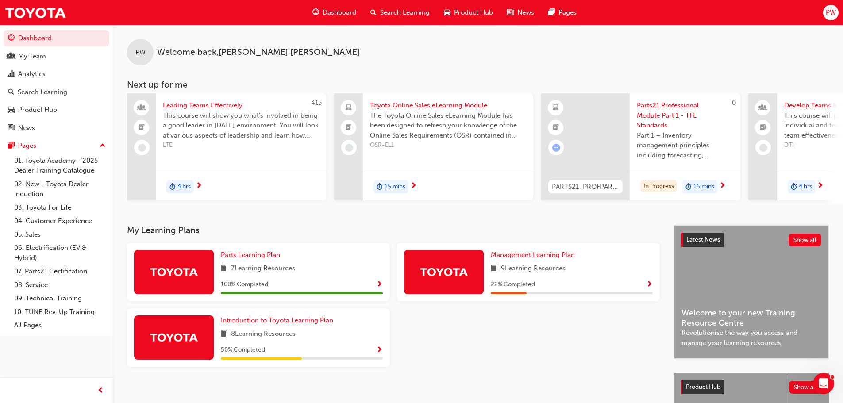 Image resolution: width=843 pixels, height=403 pixels. I want to click on span: 415, so click(317, 103).